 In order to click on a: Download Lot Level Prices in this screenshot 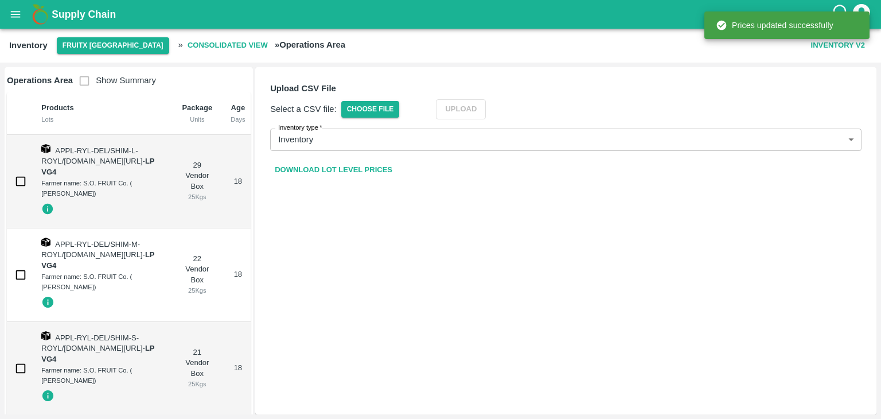, I will do `click(333, 170)`.